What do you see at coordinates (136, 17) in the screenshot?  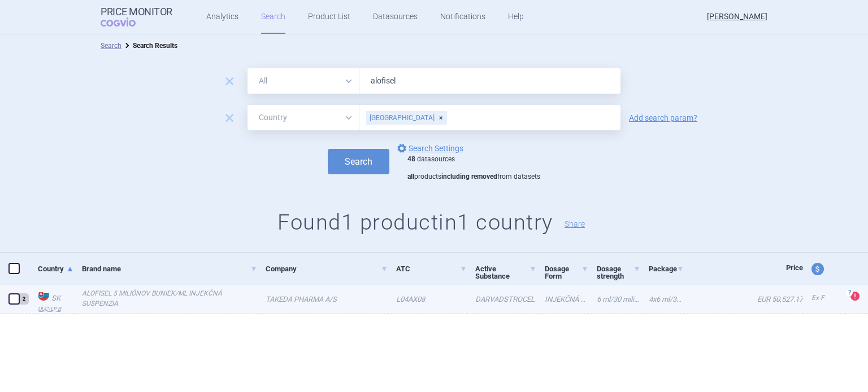 I see `a: Price MonitorCOGVIO` at bounding box center [136, 17].